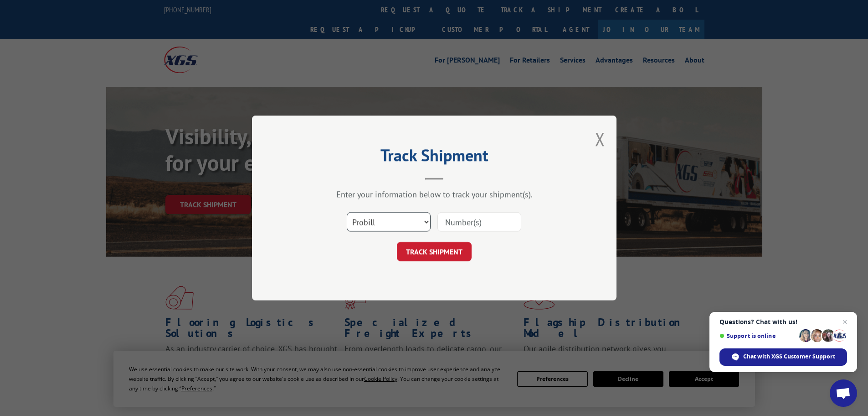 This screenshot has height=416, width=868. I want to click on div: Open chat, so click(844, 393).